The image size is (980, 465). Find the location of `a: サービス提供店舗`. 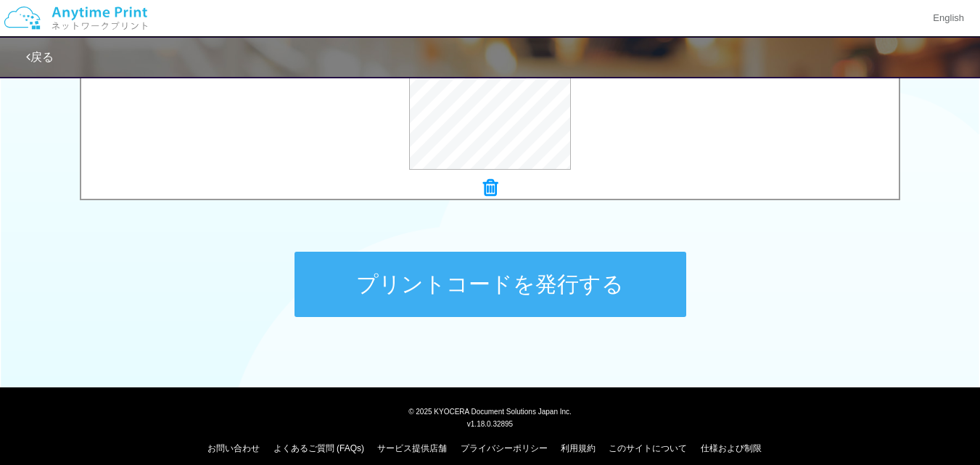

a: サービス提供店舗 is located at coordinates (412, 448).